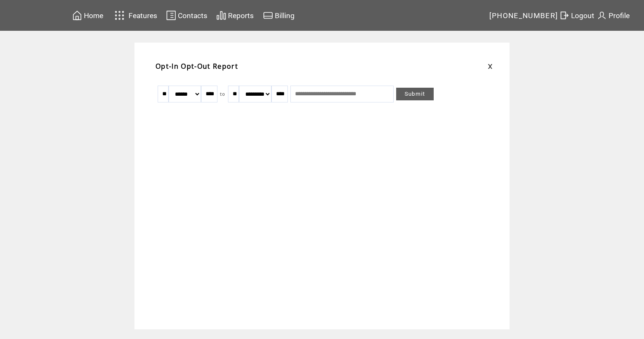 The image size is (644, 339). What do you see at coordinates (119, 15) in the screenshot?
I see `img: features.svg` at bounding box center [119, 15].